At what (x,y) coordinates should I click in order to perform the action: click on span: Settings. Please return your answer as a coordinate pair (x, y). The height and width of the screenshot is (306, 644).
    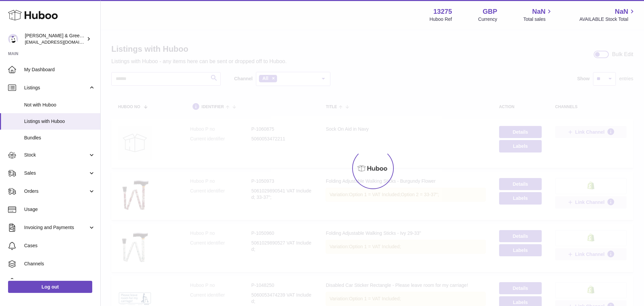
    Looking at the image, I should click on (60, 282).